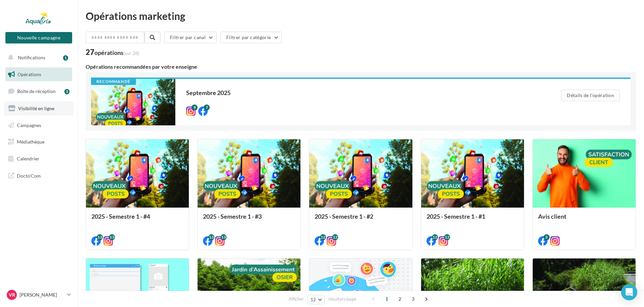 The height and width of the screenshot is (307, 644). What do you see at coordinates (29, 125) in the screenshot?
I see `span: Campagnes` at bounding box center [29, 125].